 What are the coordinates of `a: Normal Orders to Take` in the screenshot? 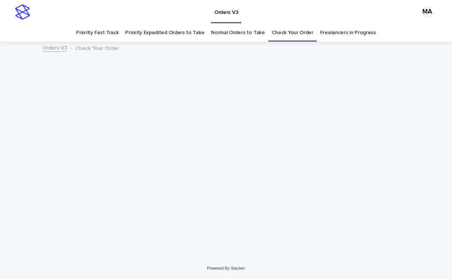 It's located at (238, 33).